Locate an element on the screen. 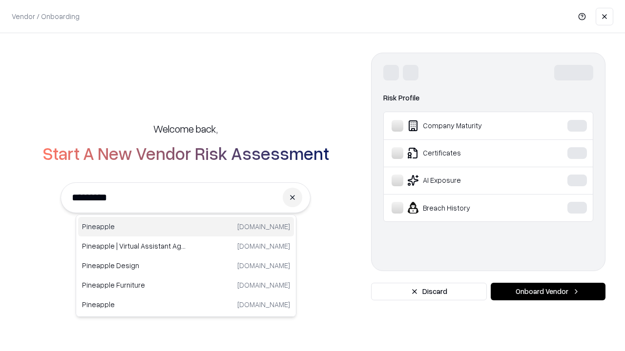 The width and height of the screenshot is (625, 351). h5: Welcome back, is located at coordinates (185, 129).